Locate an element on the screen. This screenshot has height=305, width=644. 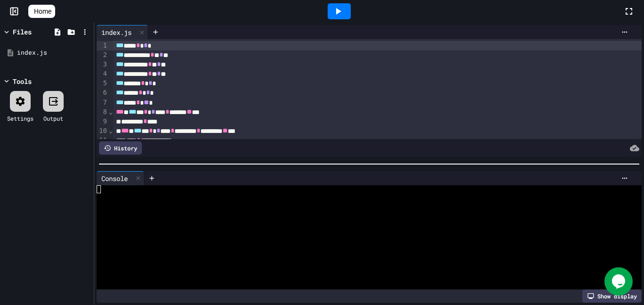
div: 5 is located at coordinates (102, 84).